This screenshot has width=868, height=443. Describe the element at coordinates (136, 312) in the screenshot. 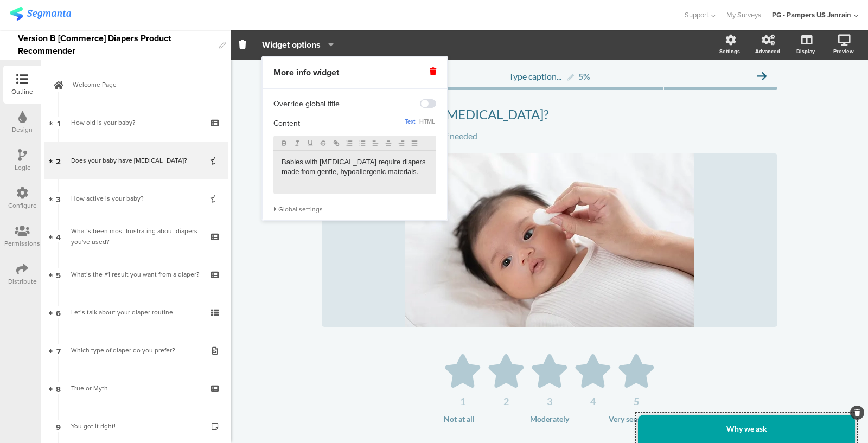

I see `a: 6 Let’s talk about your diaper routine` at that location.